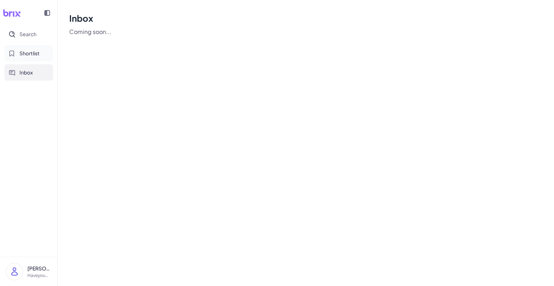 The image size is (554, 286). I want to click on span: Shortlist, so click(30, 53).